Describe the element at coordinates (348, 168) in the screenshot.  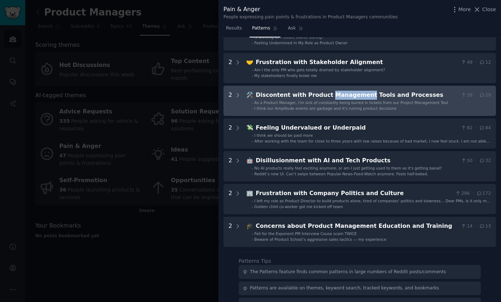
I see `span: No AI products really feel exciting anymore, or am I just getting used to them as it's getting ba...` at that location.